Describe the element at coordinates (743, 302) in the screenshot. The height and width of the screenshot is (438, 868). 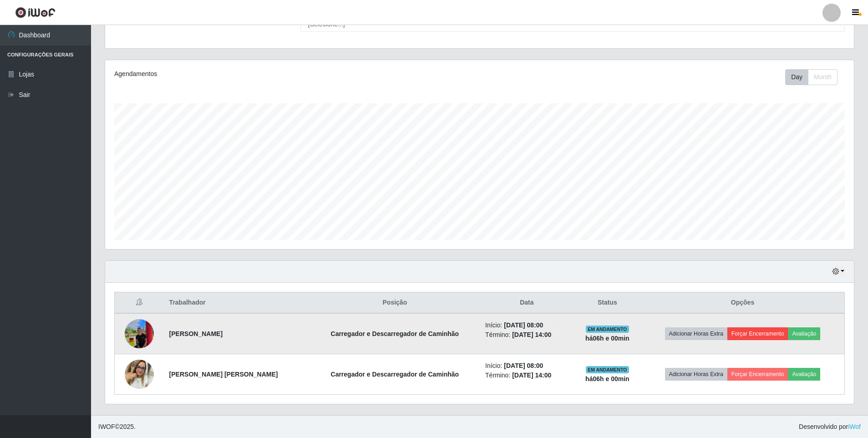
I see `th: Opções` at that location.